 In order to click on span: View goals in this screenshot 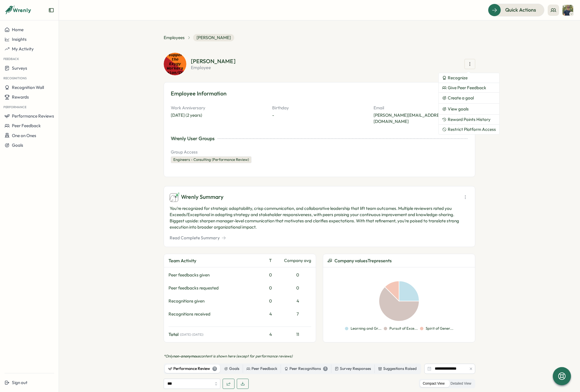, I will do `click(458, 109)`.